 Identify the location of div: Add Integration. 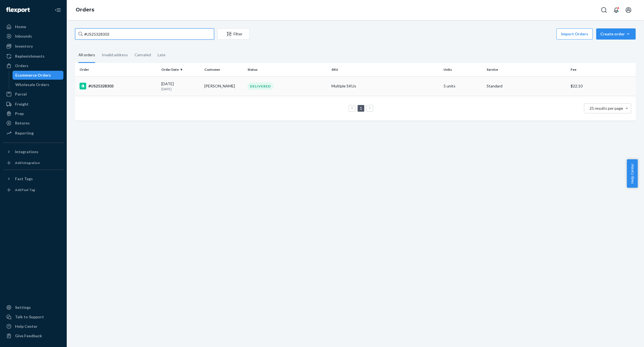
(27, 163).